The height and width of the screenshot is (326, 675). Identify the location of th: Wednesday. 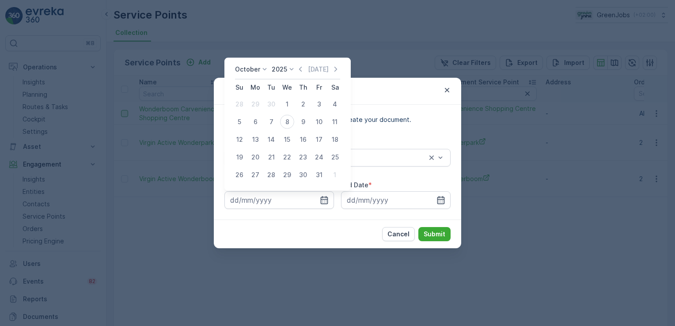
(287, 87).